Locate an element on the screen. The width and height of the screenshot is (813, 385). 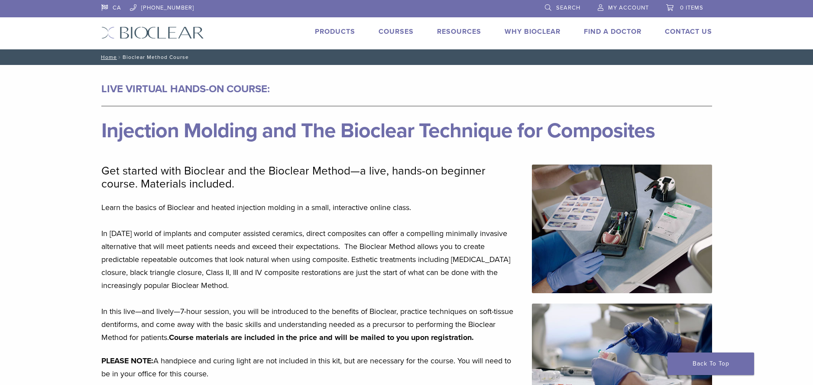
a: Products is located at coordinates (335, 32).